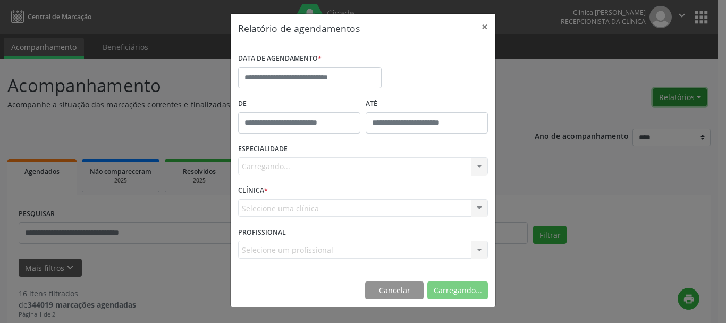 Image resolution: width=726 pixels, height=323 pixels. What do you see at coordinates (485, 27) in the screenshot?
I see `button: Close` at bounding box center [485, 27].